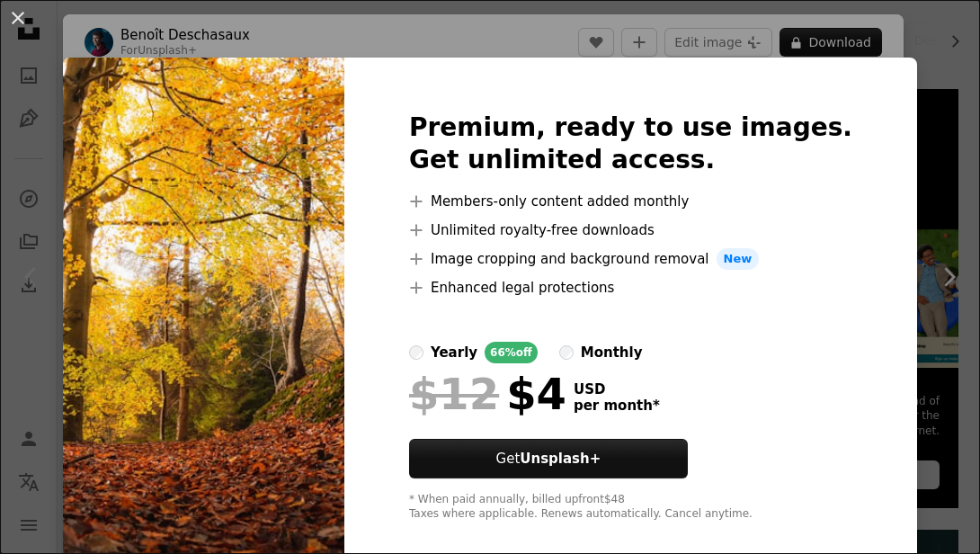 This screenshot has width=980, height=554. I want to click on div: yearly, so click(454, 353).